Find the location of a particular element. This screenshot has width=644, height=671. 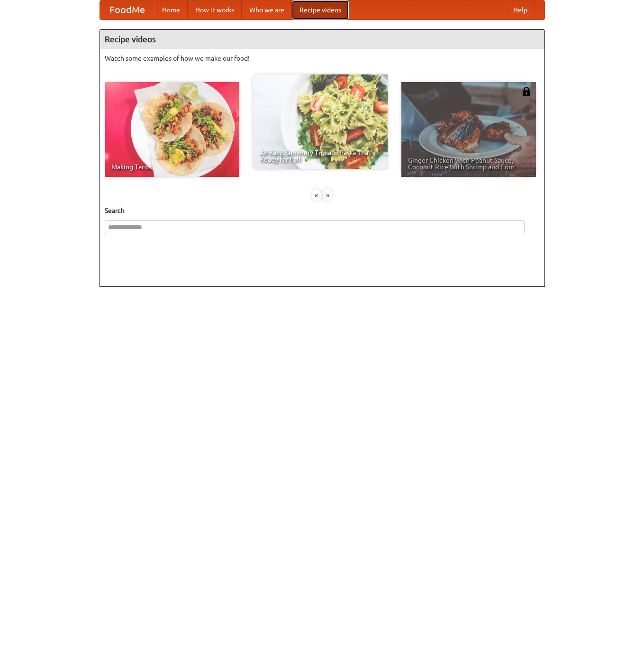

a: Recipe videos is located at coordinates (320, 10).